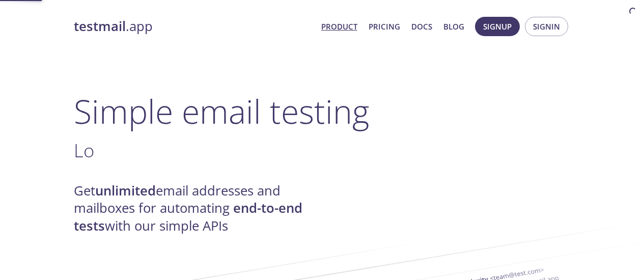  What do you see at coordinates (322, 111) in the screenshot?
I see `h1: Simple email testing` at bounding box center [322, 111].